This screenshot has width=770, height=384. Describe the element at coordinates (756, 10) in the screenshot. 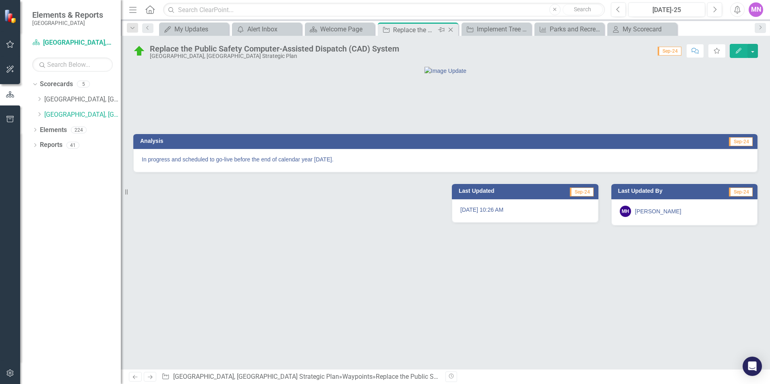

I see `div: MN` at that location.